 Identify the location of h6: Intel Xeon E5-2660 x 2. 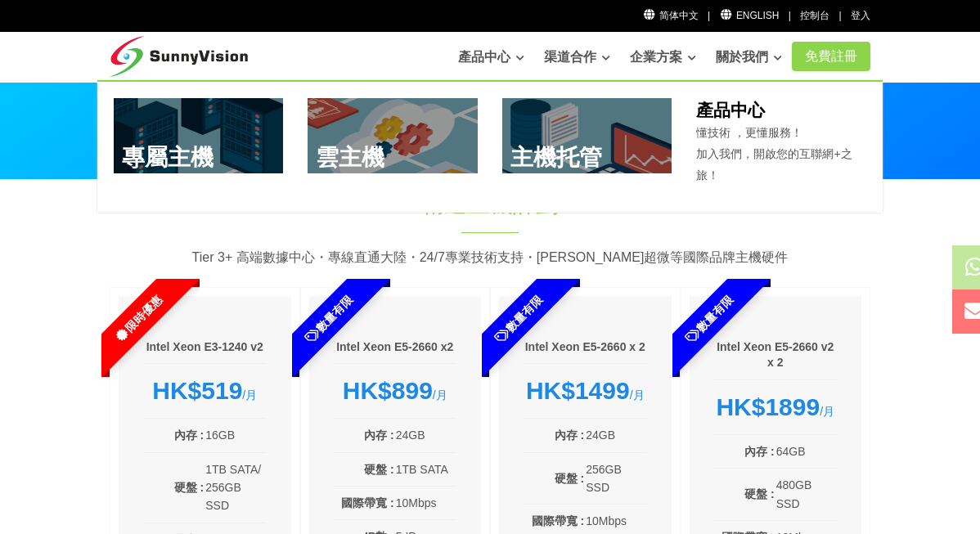
(584, 347).